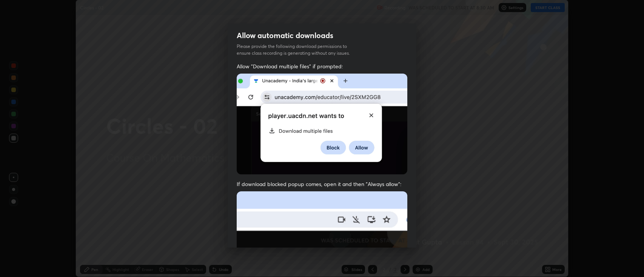 The image size is (644, 277). I want to click on p: Please provide the following download permissions to ensure class recording is generating without..., so click(298, 50).